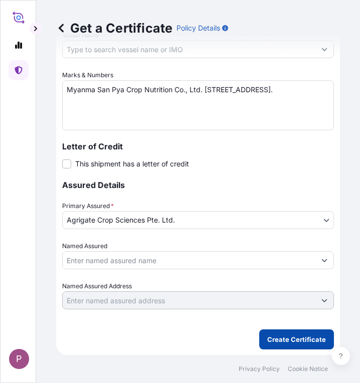 Image resolution: width=360 pixels, height=383 pixels. What do you see at coordinates (114, 28) in the screenshot?
I see `p: Get a Certificate` at bounding box center [114, 28].